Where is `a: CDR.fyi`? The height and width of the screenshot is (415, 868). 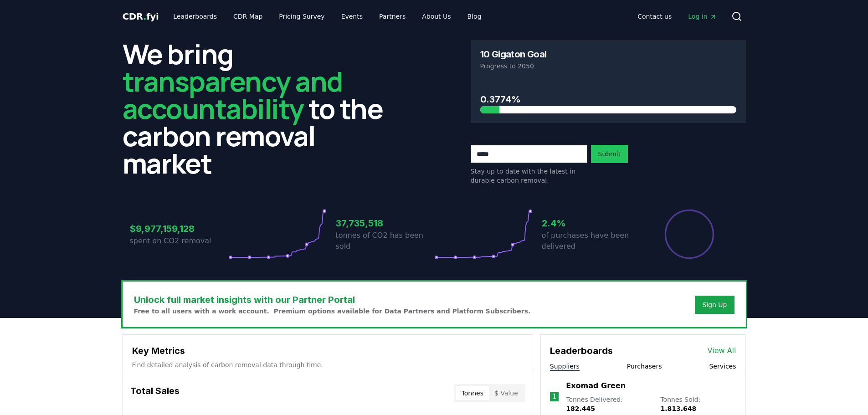 a: CDR.fyi is located at coordinates (141, 16).